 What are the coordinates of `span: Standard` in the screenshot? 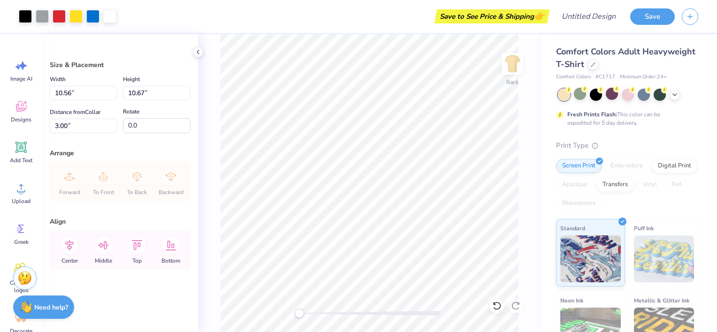 It's located at (573, 228).